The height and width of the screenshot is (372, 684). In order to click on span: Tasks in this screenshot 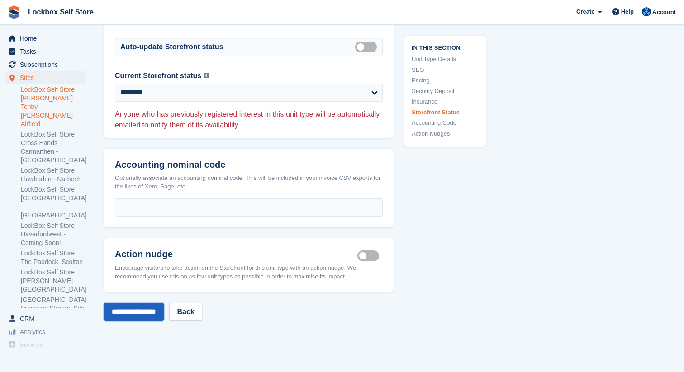, I will do `click(47, 52)`.